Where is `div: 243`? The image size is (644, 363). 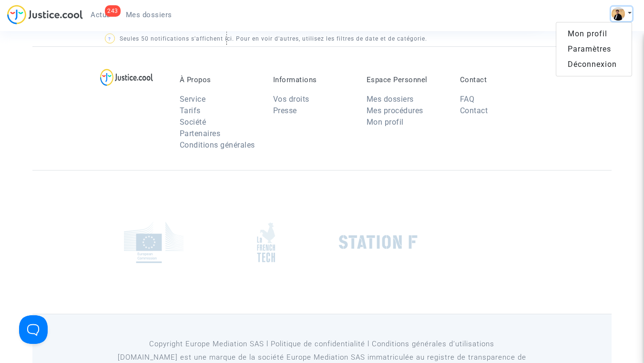
div: 243 is located at coordinates (113, 11).